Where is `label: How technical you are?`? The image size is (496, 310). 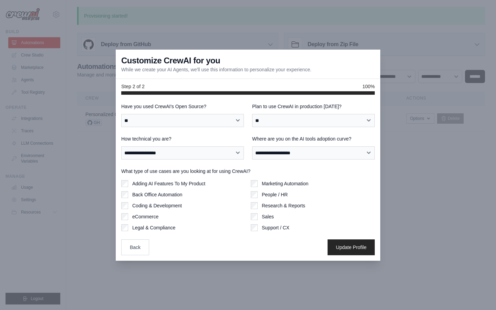 label: How technical you are? is located at coordinates (183, 139).